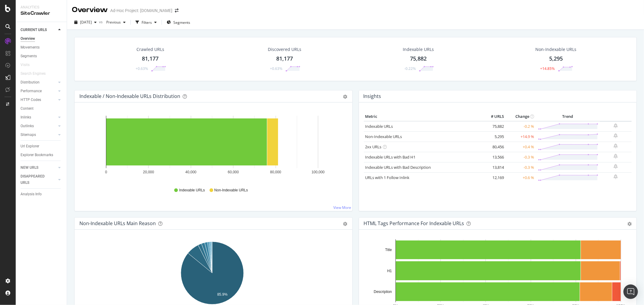 The image size is (644, 305). What do you see at coordinates (41, 194) in the screenshot?
I see `a: Analysis Info` at bounding box center [41, 194].